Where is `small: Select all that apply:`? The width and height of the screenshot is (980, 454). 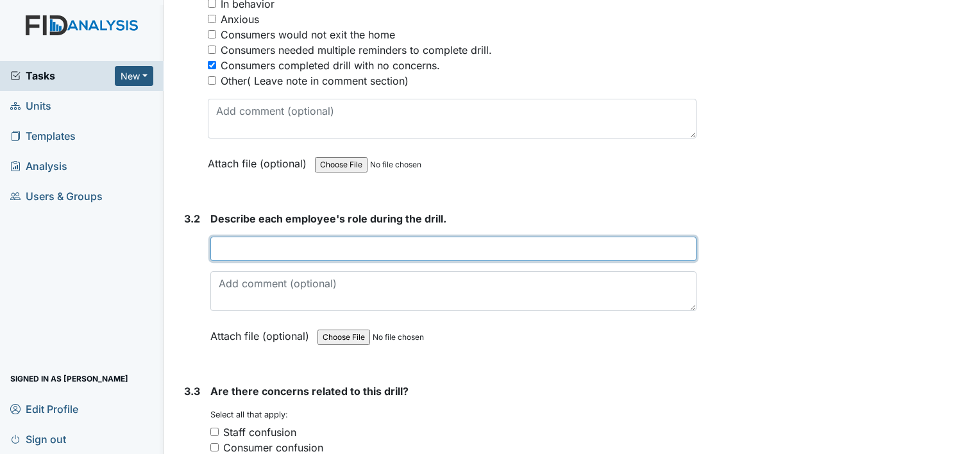
small: Select all that apply: is located at coordinates (249, 414).